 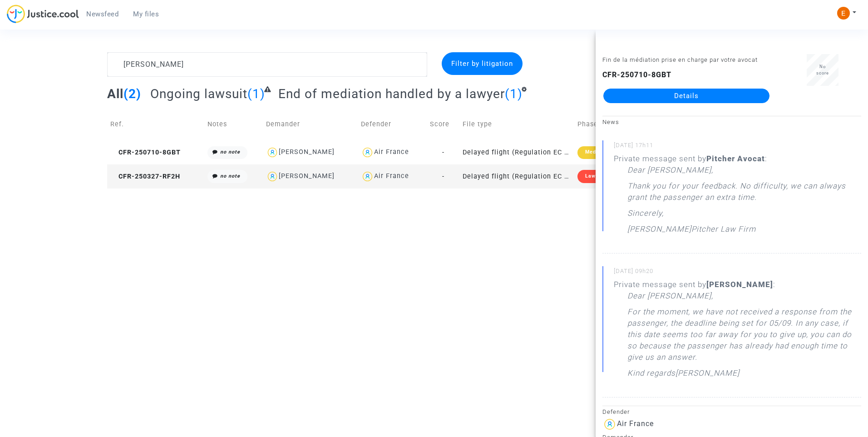 I want to click on td: File type, so click(x=517, y=124).